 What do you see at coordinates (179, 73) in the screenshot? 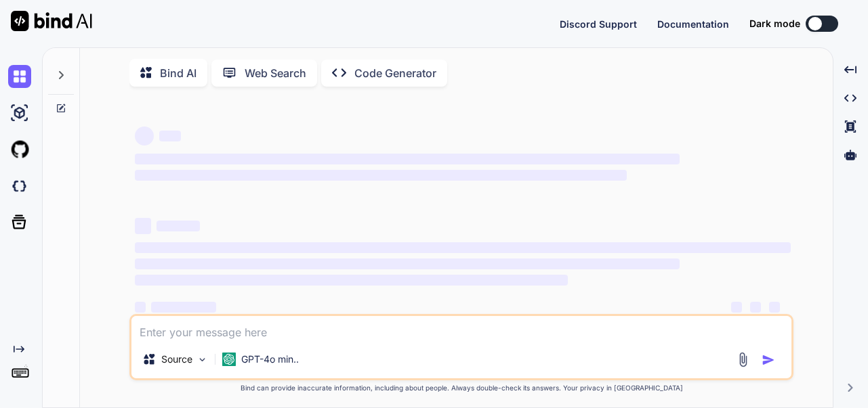
I see `p: Bind AI` at bounding box center [179, 73].